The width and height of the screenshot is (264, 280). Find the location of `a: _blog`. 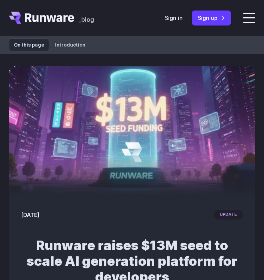

a: _blog is located at coordinates (86, 18).